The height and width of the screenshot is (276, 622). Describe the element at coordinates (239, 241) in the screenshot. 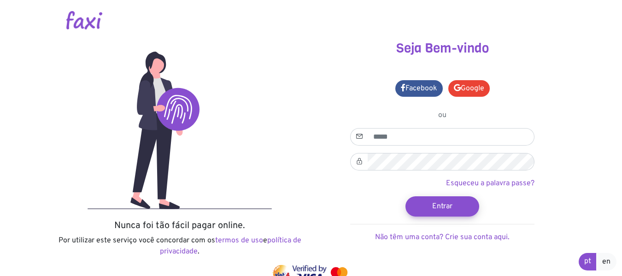

I see `a: termos de uso` at that location.